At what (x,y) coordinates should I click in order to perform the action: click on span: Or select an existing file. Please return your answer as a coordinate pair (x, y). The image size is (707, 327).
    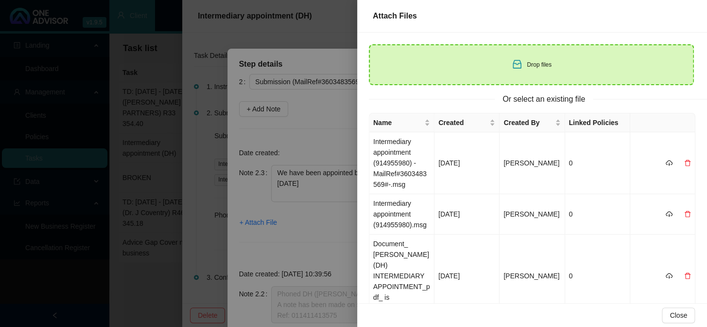
    Looking at the image, I should click on (544, 99).